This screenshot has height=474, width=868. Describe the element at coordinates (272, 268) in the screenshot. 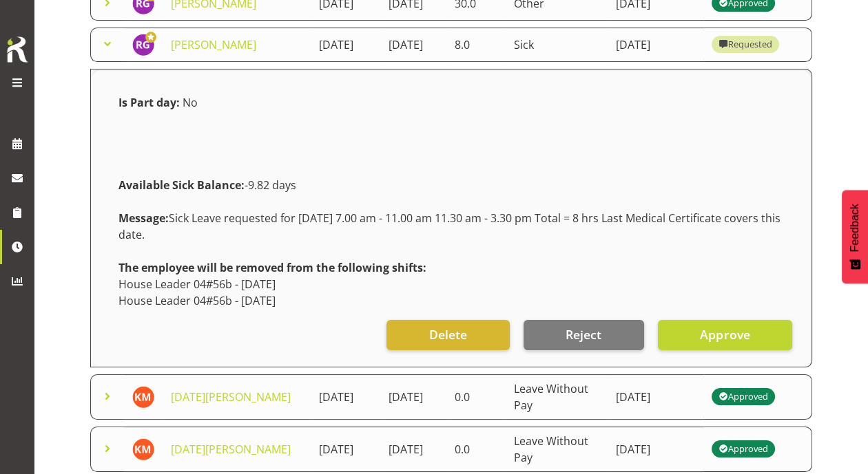

I see `strong: The employee will be removed from the following shifts:` at that location.